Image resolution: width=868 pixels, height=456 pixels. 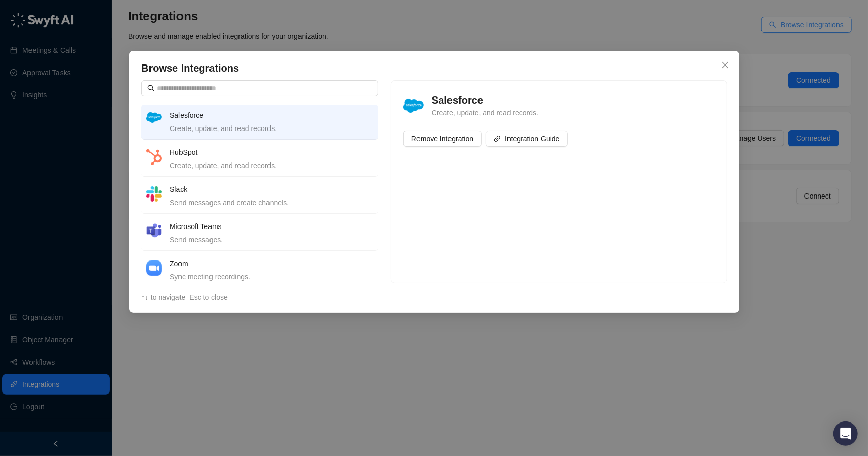 What do you see at coordinates (485, 112) in the screenshot?
I see `span: Create, update, and read records.` at bounding box center [485, 112].